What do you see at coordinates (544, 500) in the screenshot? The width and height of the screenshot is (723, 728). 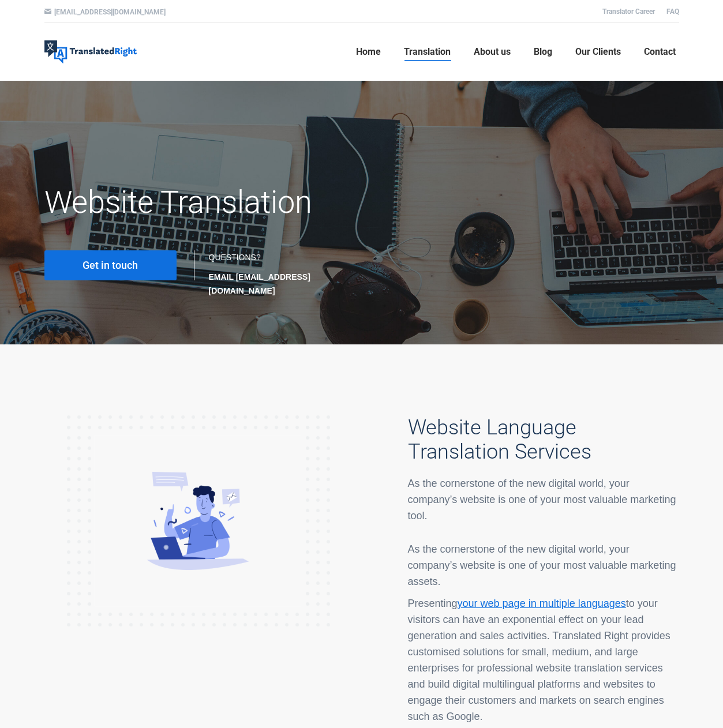 I see `div: As the cornerstone of the new digital world, your company’s website is one of your most valuable ...` at bounding box center [544, 500].